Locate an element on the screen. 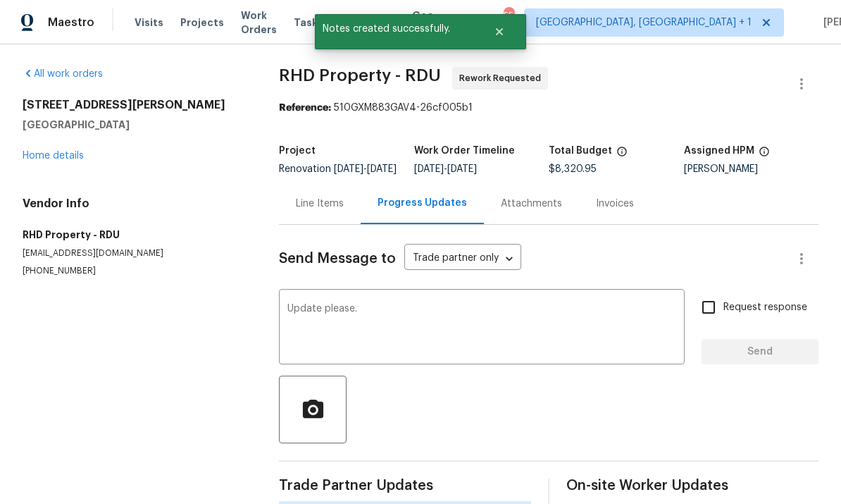 Image resolution: width=841 pixels, height=504 pixels. a: All work orders is located at coordinates (63, 74).